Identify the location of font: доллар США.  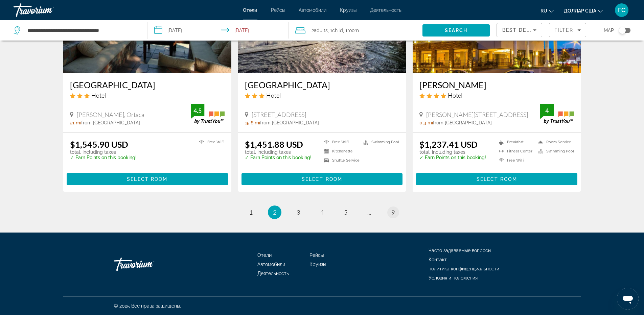
(580, 11).